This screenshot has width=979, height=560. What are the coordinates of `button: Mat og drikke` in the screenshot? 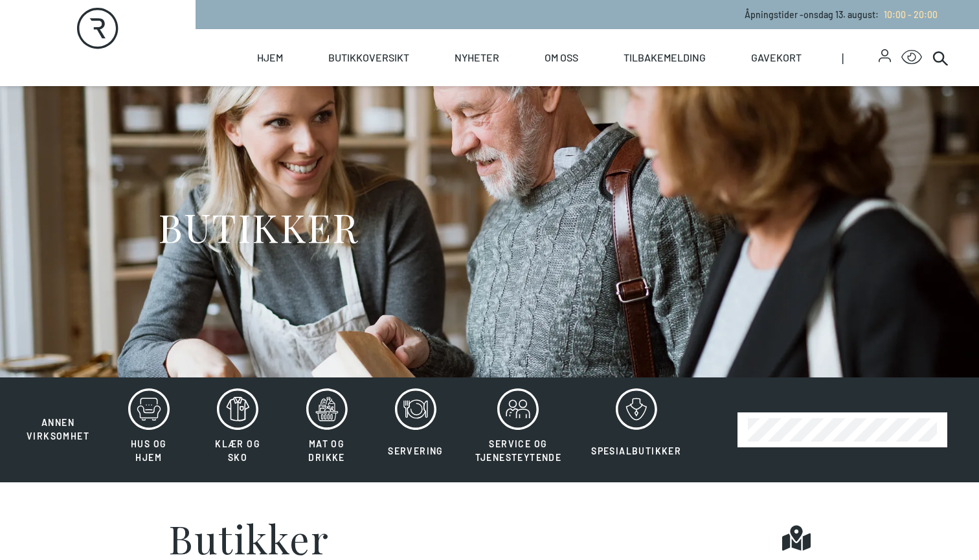 It's located at (326, 430).